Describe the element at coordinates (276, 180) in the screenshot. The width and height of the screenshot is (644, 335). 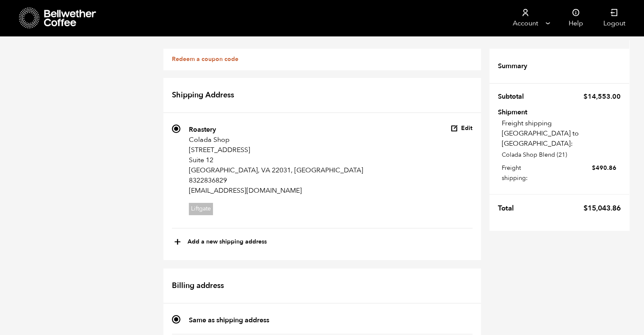
I see `p: 8322836829` at that location.